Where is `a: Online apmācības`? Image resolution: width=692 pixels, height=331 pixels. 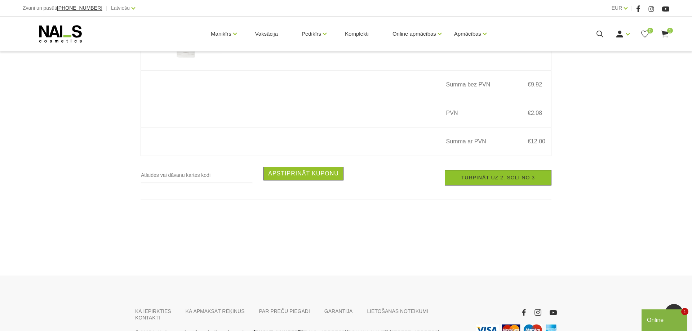
a: Online apmācības is located at coordinates (414, 34).